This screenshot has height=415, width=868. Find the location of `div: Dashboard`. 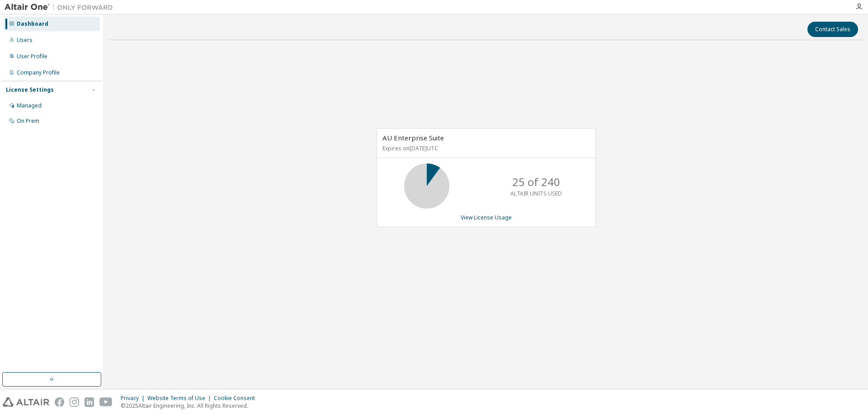

div: Dashboard is located at coordinates (32, 24).